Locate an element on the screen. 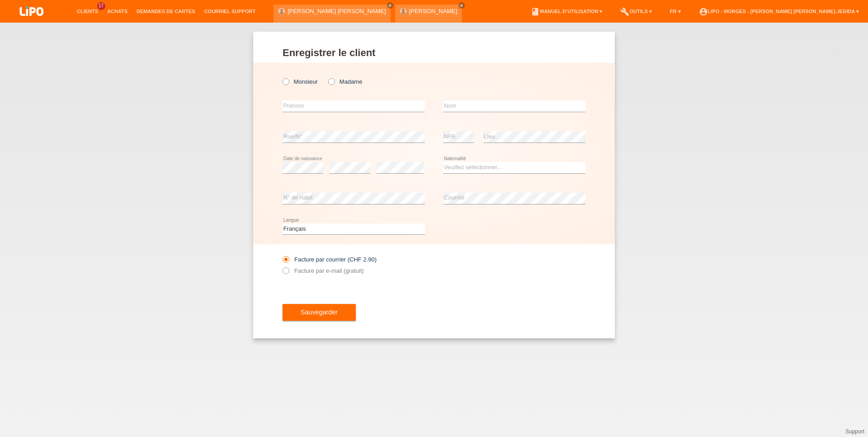 This screenshot has width=868, height=437. button: Sauvegarder is located at coordinates (319, 313).